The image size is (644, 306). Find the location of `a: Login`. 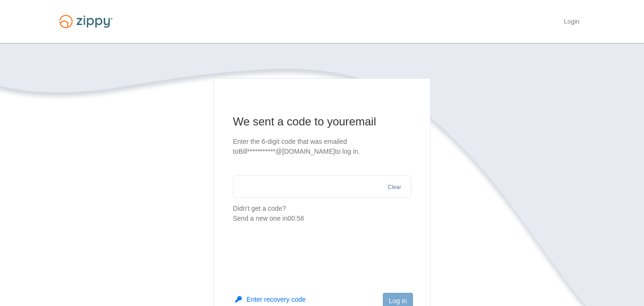

a: Login is located at coordinates (571, 22).